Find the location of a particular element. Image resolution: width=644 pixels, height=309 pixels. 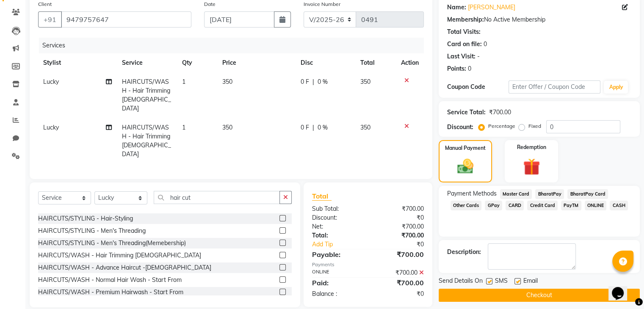

button: +91 is located at coordinates (50, 19).